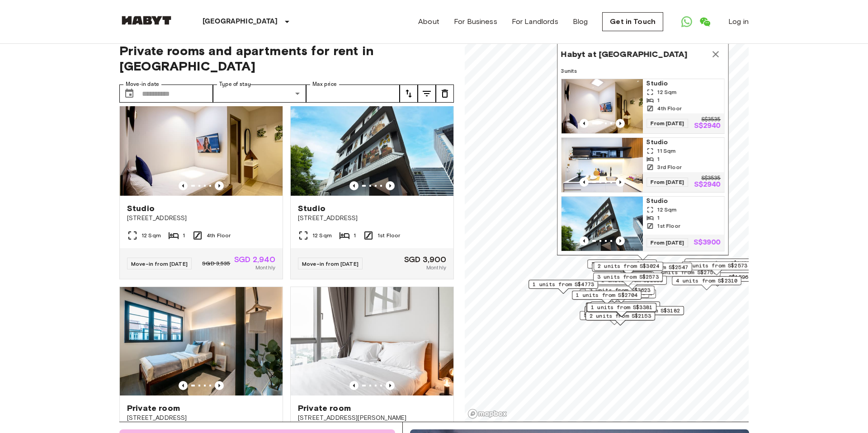 The width and height of the screenshot is (868, 433). Describe the element at coordinates (425, 260) in the screenshot. I see `span: SGD 3,900` at that location.